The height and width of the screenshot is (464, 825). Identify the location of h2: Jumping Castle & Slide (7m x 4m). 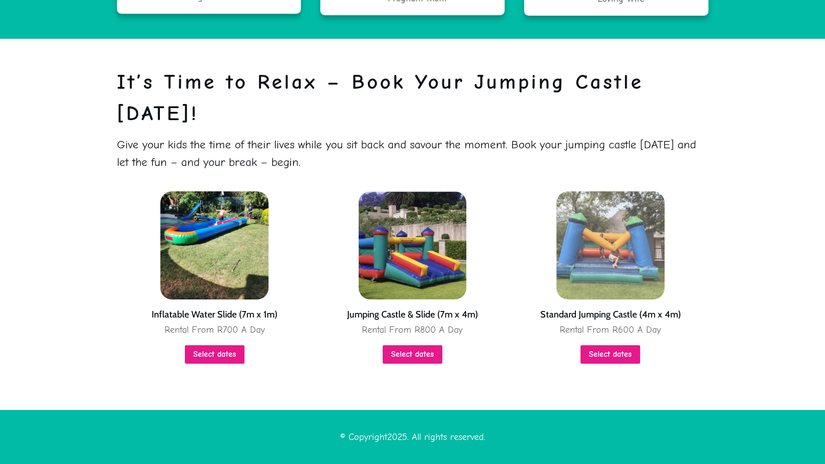
(412, 314).